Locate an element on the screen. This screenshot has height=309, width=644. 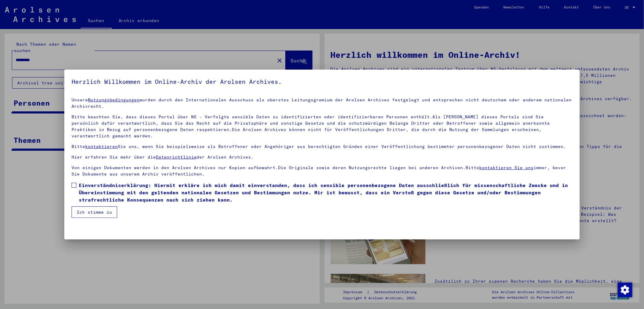
img: Zustimmung ändern is located at coordinates (625, 290).